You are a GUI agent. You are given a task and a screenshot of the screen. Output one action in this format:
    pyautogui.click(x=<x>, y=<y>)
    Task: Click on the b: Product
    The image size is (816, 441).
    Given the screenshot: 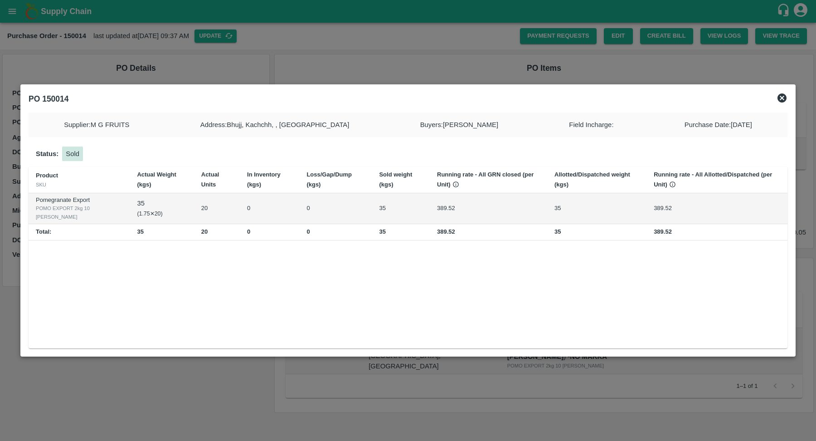 What is the action you would take?
    pyautogui.click(x=47, y=175)
    